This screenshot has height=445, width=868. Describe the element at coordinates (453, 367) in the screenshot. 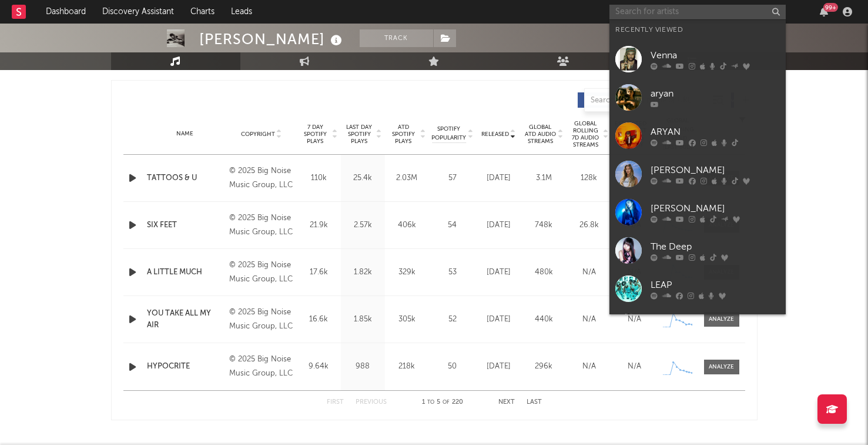

I see `div: 50` at that location.